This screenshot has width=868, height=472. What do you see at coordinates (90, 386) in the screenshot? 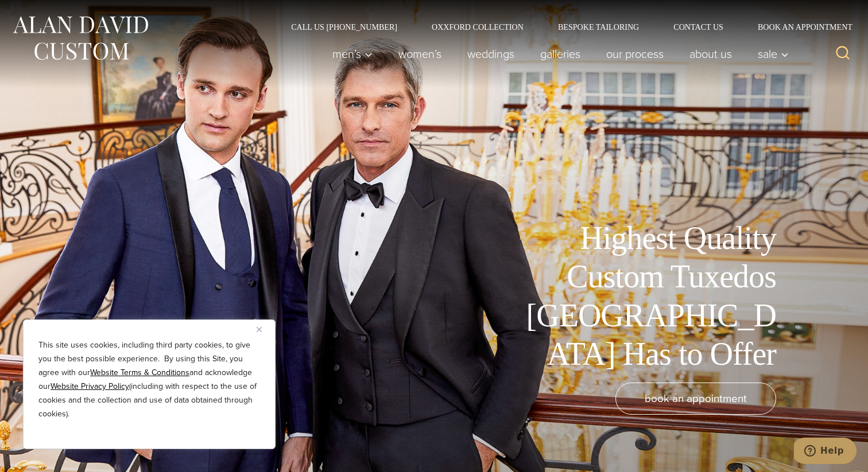
I see `u: Website Privacy Policy` at bounding box center [90, 386].